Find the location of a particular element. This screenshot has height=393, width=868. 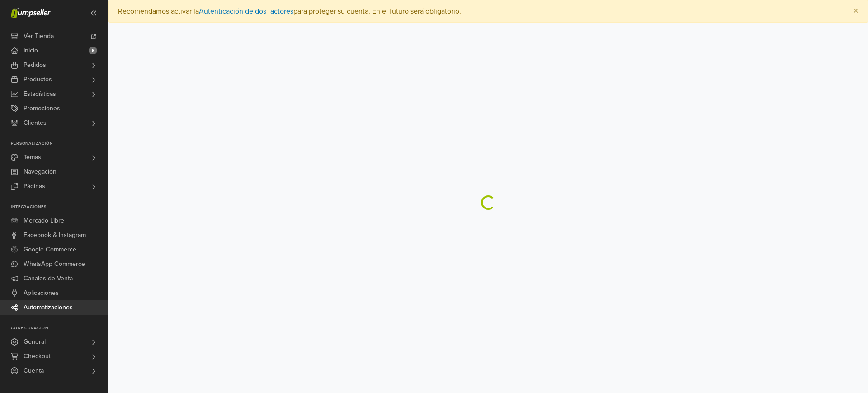

span: Promociones is located at coordinates (42, 108).